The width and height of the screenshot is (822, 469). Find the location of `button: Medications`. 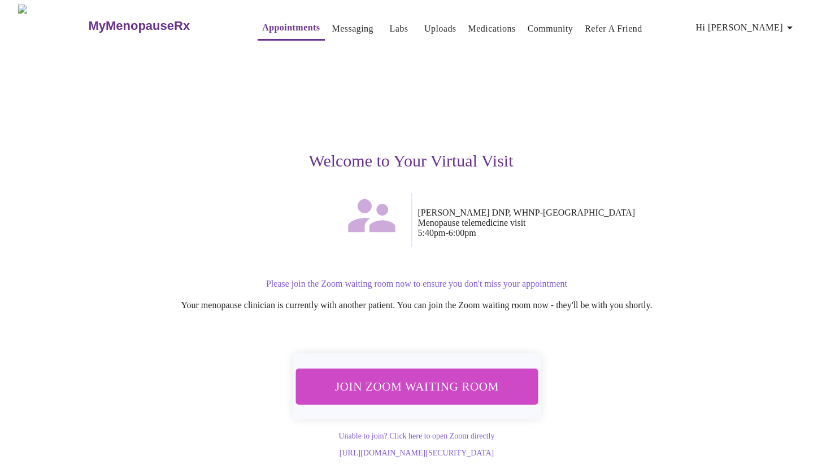

button: Medications is located at coordinates (492, 29).